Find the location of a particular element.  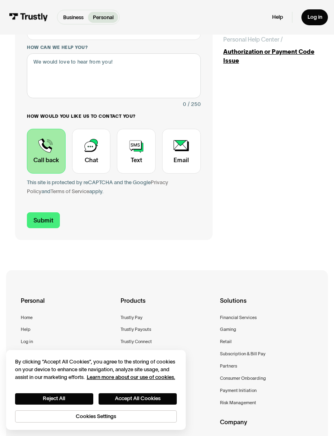

div: Trustly Connect is located at coordinates (136, 342).